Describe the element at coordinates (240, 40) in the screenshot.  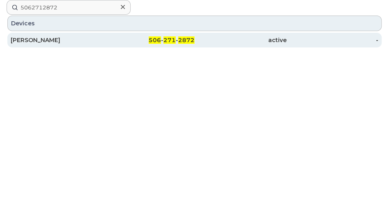
I see `div: active` at that location.